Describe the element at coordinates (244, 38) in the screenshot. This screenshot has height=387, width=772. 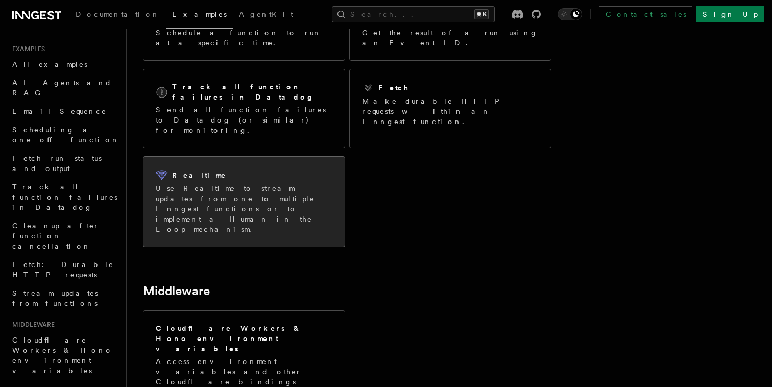
I see `p: Schedule a function to run at a specific time.` at that location.